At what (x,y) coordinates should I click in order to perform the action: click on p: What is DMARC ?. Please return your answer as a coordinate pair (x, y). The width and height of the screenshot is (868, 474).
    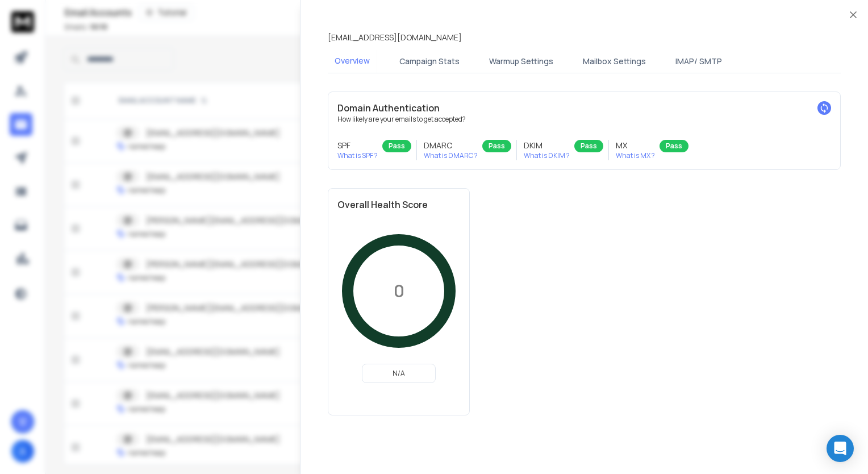
    Looking at the image, I should click on (451, 155).